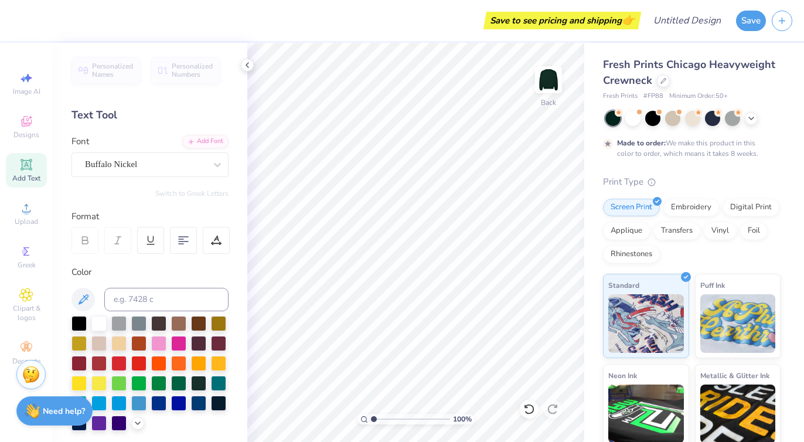  Describe the element at coordinates (698, 96) in the screenshot. I see `span: Minimum Order: 50 +` at that location.